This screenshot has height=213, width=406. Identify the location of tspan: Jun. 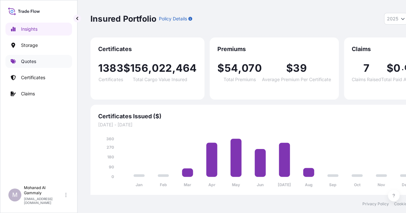
(260, 184).